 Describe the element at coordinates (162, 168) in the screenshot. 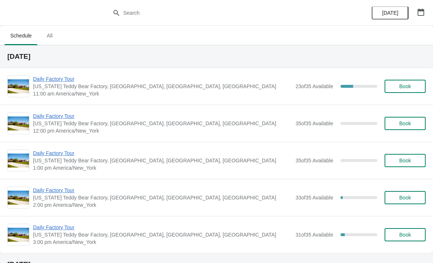

I see `span: 1:00 pm America/New_York` at that location.